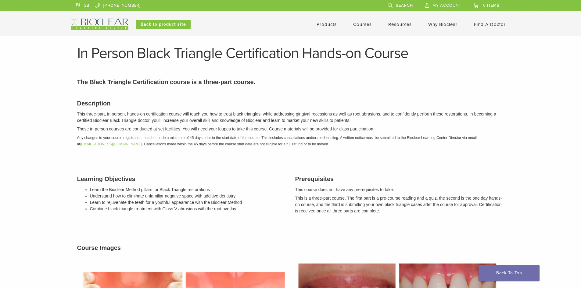  I want to click on h3: Prerequisites, so click(399, 179).